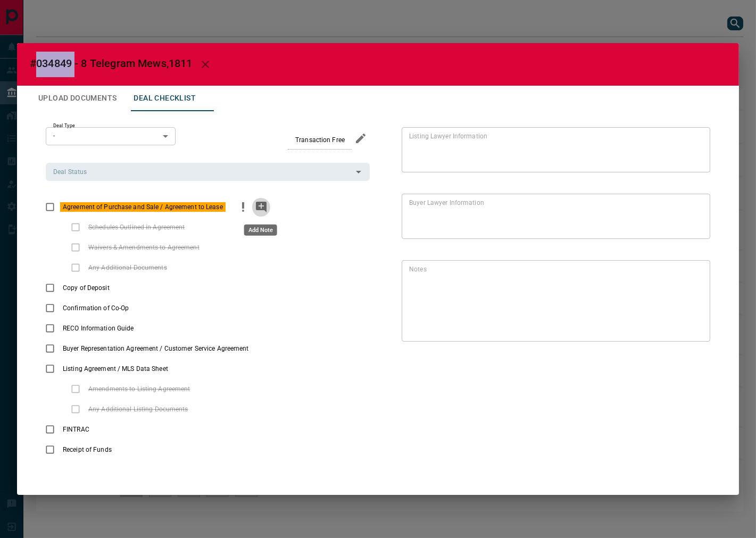  I want to click on button: add note, so click(261, 207).